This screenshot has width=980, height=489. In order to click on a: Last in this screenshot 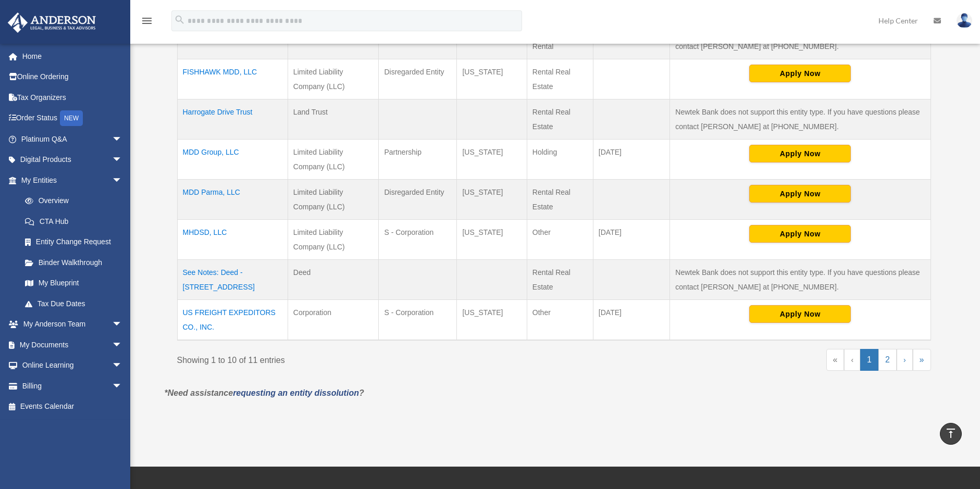, I will do `click(921, 360)`.